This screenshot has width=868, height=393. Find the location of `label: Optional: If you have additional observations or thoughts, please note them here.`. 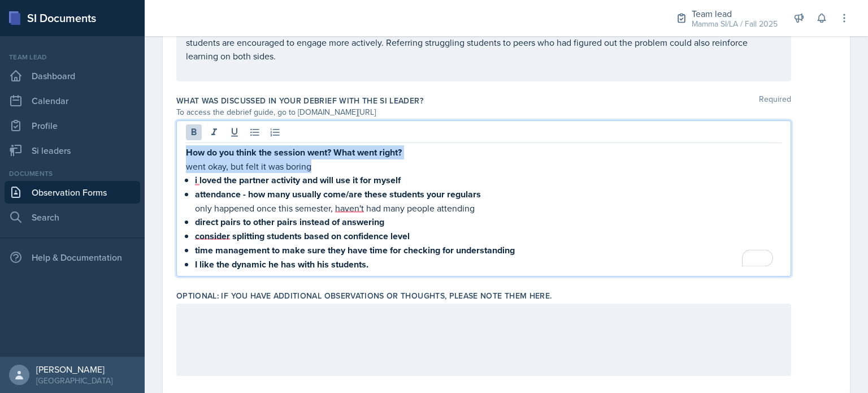

label: Optional: If you have additional observations or thoughts, please note them here. is located at coordinates (364, 296).